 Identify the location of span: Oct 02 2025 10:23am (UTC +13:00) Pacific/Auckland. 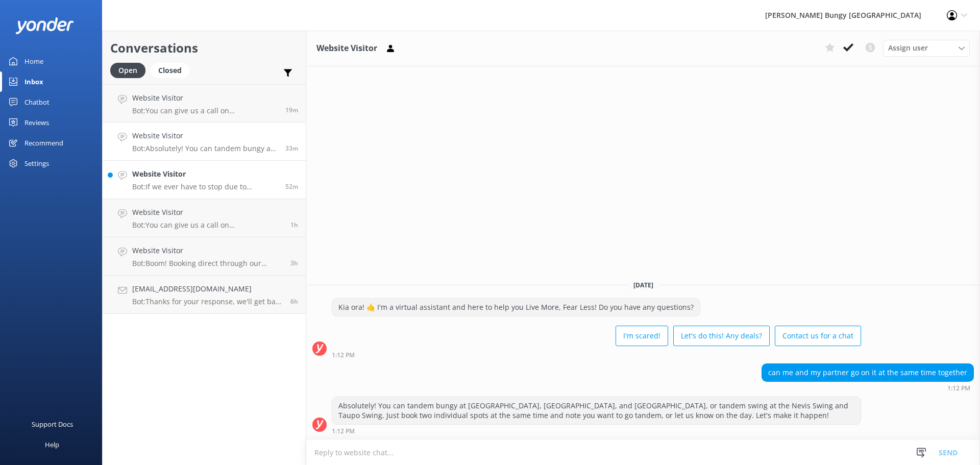
(294, 263).